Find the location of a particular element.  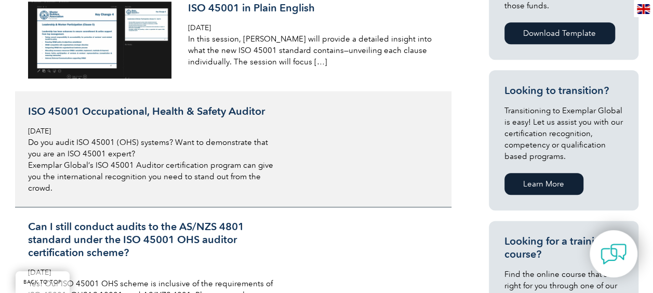

img: en is located at coordinates (643, 9).